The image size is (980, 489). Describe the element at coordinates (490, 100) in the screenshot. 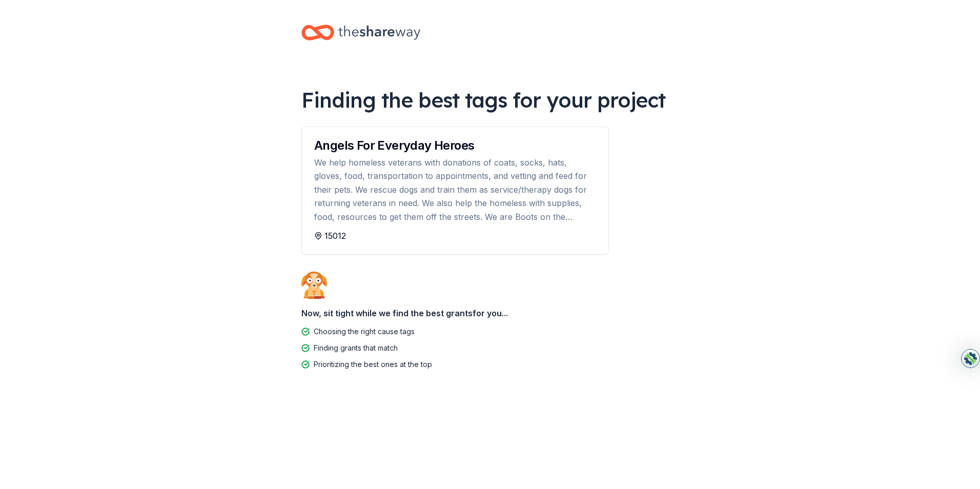

I see `div: Finding the best tags for your project` at that location.